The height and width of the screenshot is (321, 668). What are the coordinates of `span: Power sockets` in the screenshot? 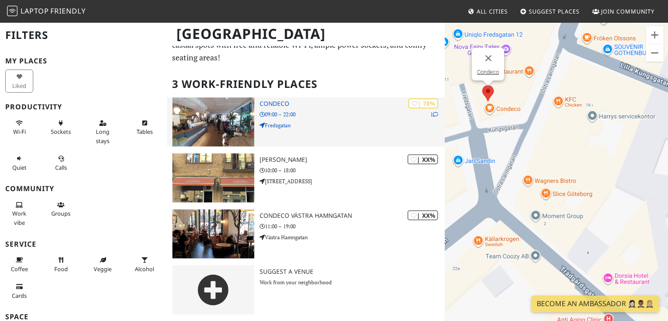 It's located at (61, 132).